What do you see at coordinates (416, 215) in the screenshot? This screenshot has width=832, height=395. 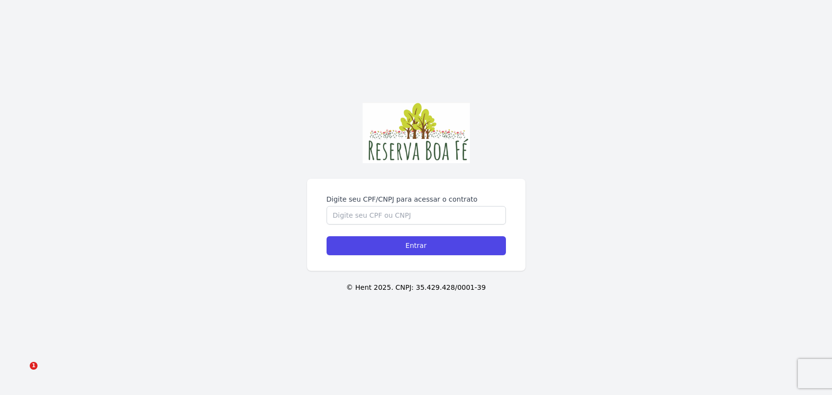 I see `input: Digite seu CPF ou CNPJ` at bounding box center [416, 215].